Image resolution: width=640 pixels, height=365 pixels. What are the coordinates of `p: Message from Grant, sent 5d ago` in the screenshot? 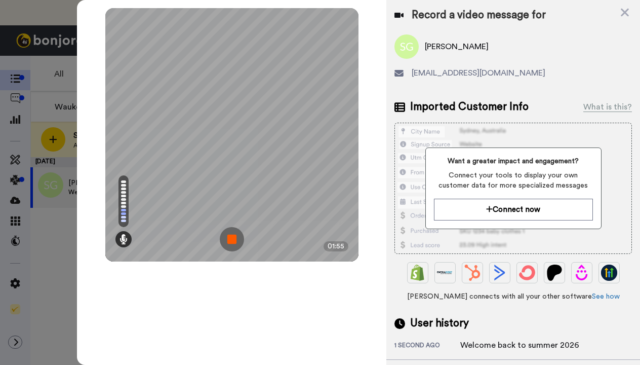 It's located at (109, 44).